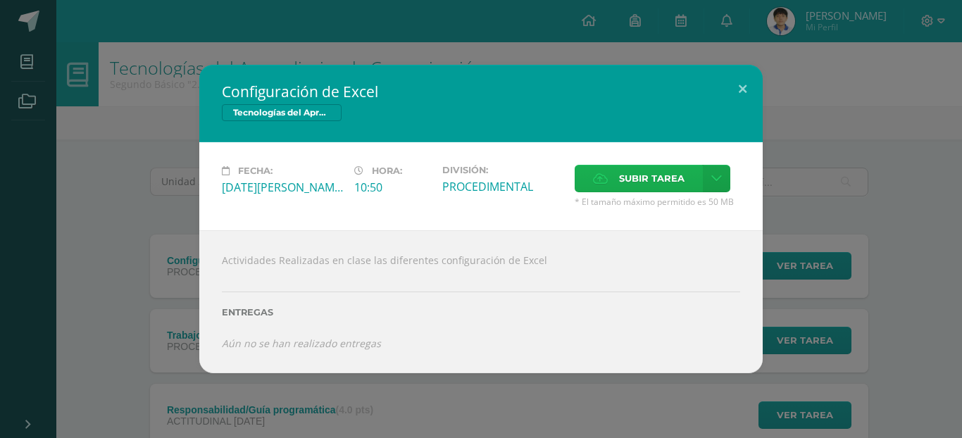  What do you see at coordinates (652, 178) in the screenshot?
I see `span: Subir tarea` at bounding box center [652, 178].